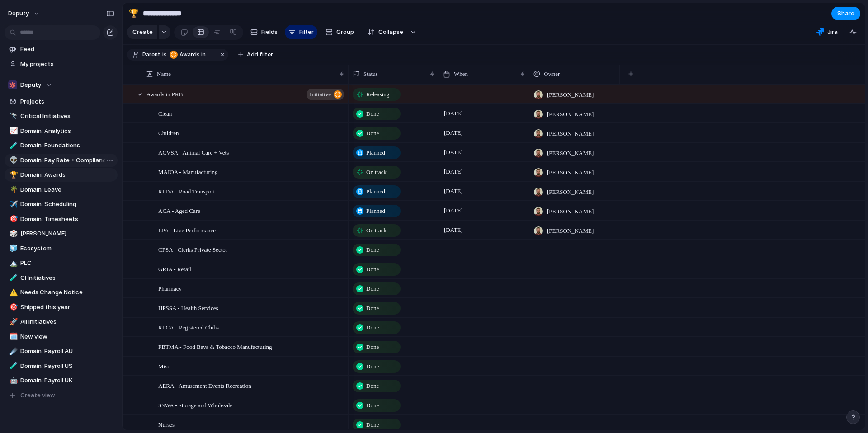 This screenshot has height=433, width=868. What do you see at coordinates (390, 32) in the screenshot?
I see `span: Collapse` at bounding box center [390, 32].